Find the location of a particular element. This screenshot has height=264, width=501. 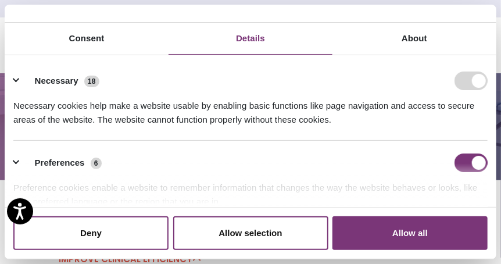

div: Preference cookies enable a website to remember information that changes the way the website beha... is located at coordinates (251, 190).